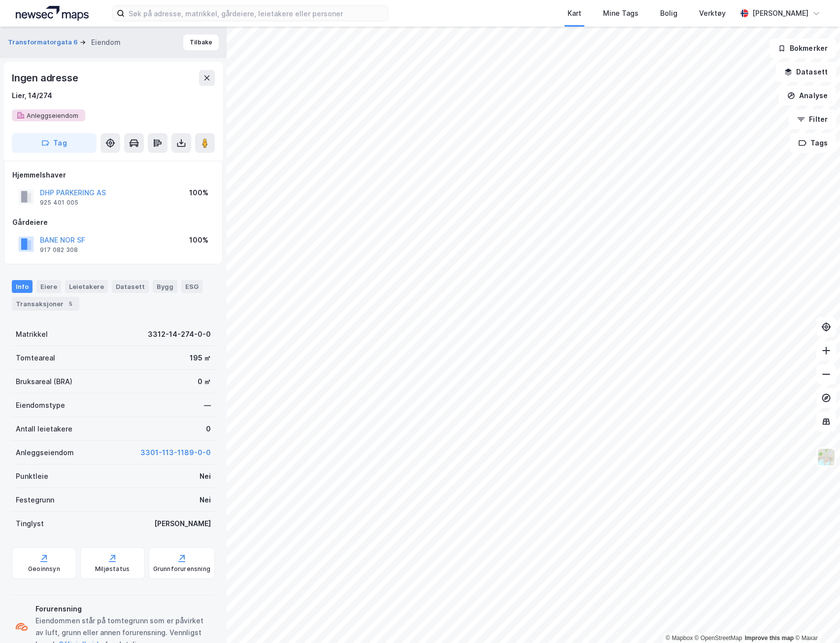 The image size is (840, 643). What do you see at coordinates (575, 14) in the screenshot?
I see `div: Kart` at bounding box center [575, 14].